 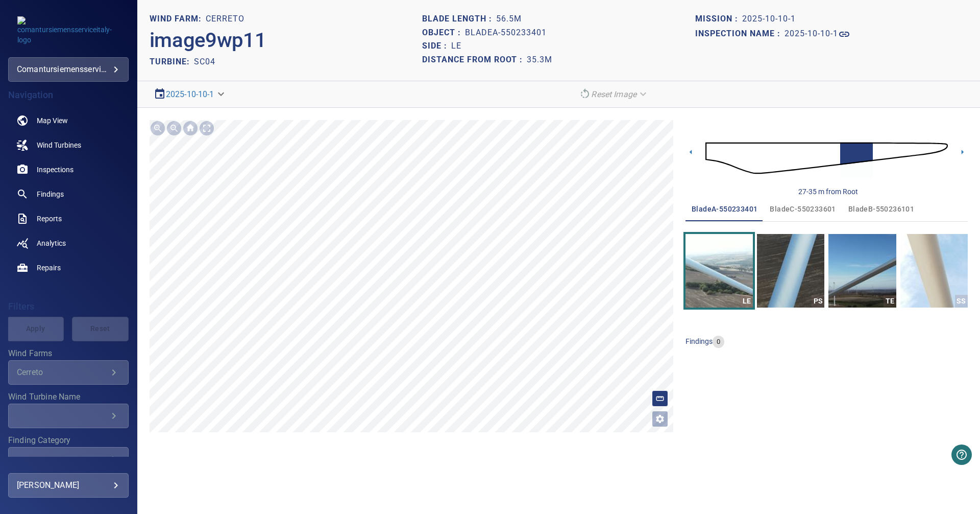 What do you see at coordinates (68, 31) in the screenshot?
I see `img: comantursiemensserviceitaly-logo` at bounding box center [68, 31].